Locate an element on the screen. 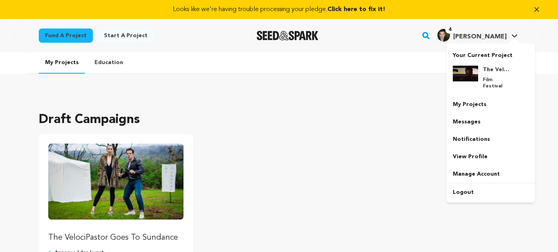 The height and width of the screenshot is (252, 558). span: Click here to fix it! is located at coordinates (357, 9).